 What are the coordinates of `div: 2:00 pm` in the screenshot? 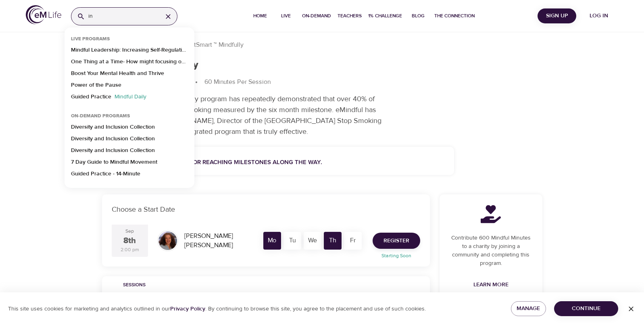 It's located at (130, 250).